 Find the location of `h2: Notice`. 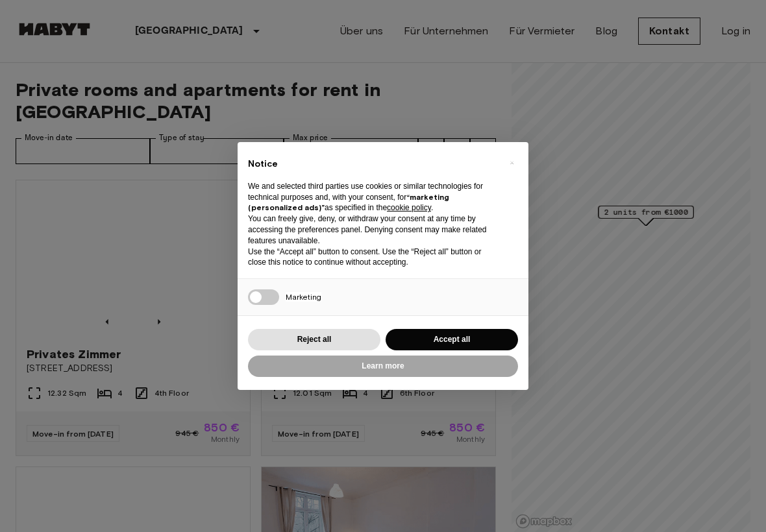

h2: Notice is located at coordinates (373, 164).